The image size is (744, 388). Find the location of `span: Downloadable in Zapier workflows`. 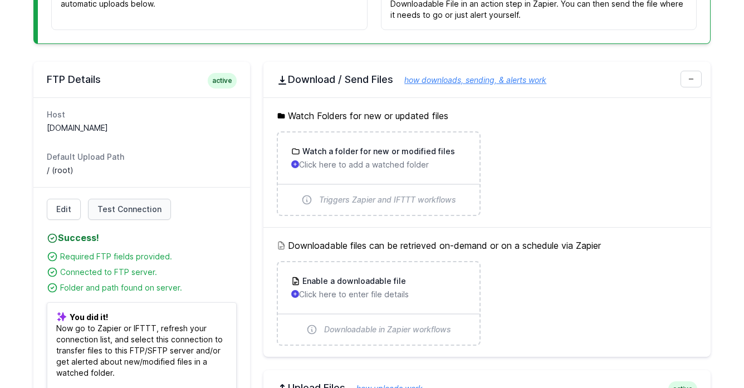

span: Downloadable in Zapier workflows is located at coordinates (388, 330).